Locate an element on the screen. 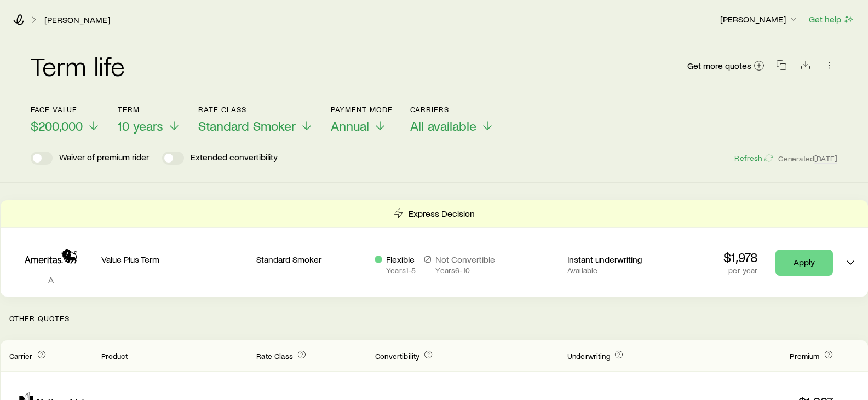  button: CarriersAll available is located at coordinates (452, 119).